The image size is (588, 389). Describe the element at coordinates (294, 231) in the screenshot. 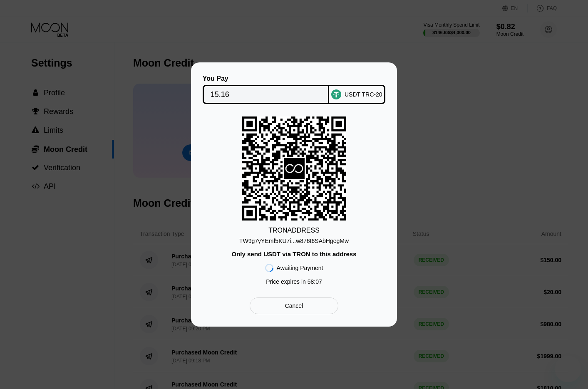

I see `div: TRON ADDRESS` at that location.